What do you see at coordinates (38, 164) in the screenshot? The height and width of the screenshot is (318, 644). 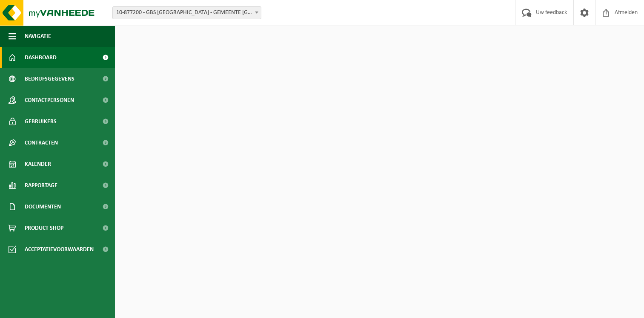 I see `span: Kalender` at bounding box center [38, 164].